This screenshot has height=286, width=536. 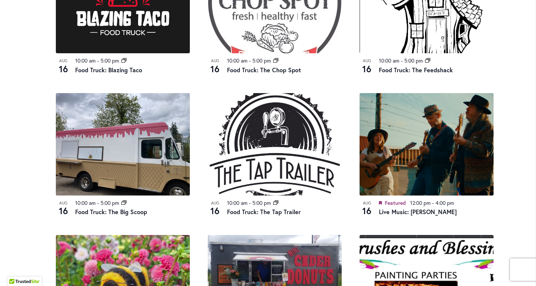 What do you see at coordinates (275, 144) in the screenshot?
I see `img: Food Truck: The Tap Trailer` at bounding box center [275, 144].